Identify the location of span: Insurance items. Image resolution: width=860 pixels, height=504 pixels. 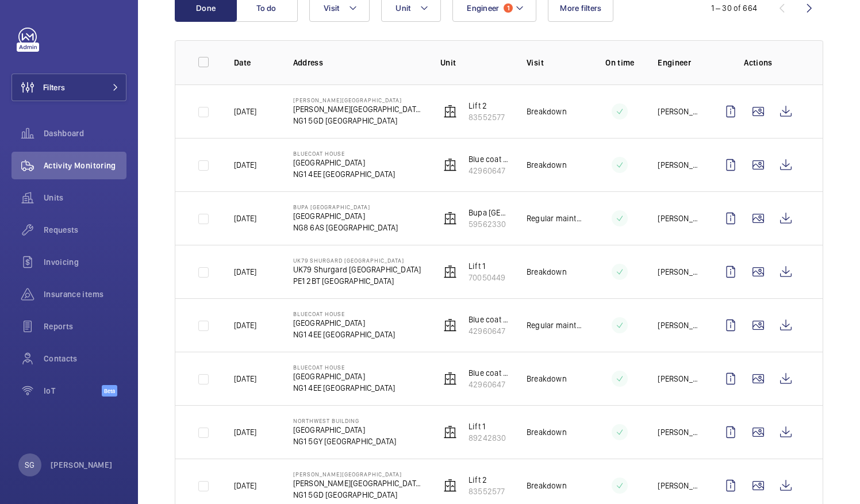
(85, 294).